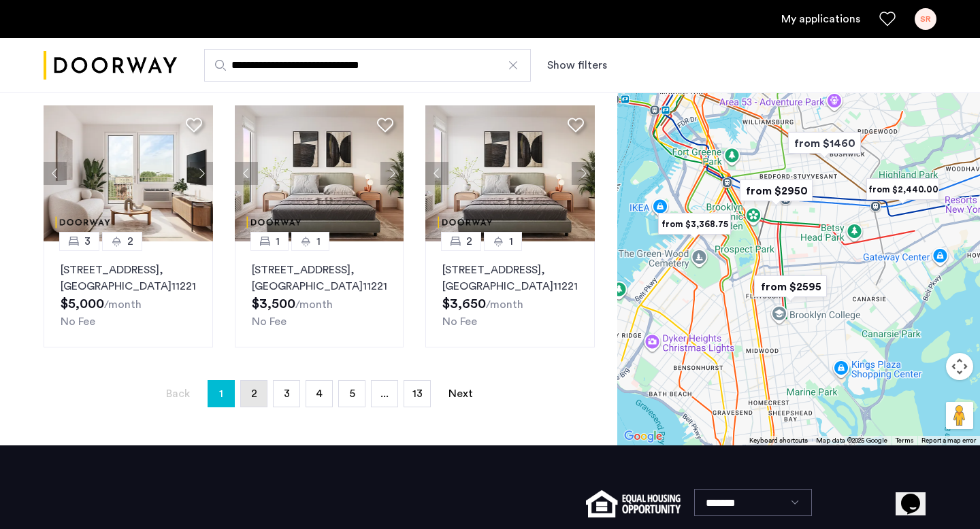 This screenshot has height=529, width=980. I want to click on a: Favorites, so click(887, 19).